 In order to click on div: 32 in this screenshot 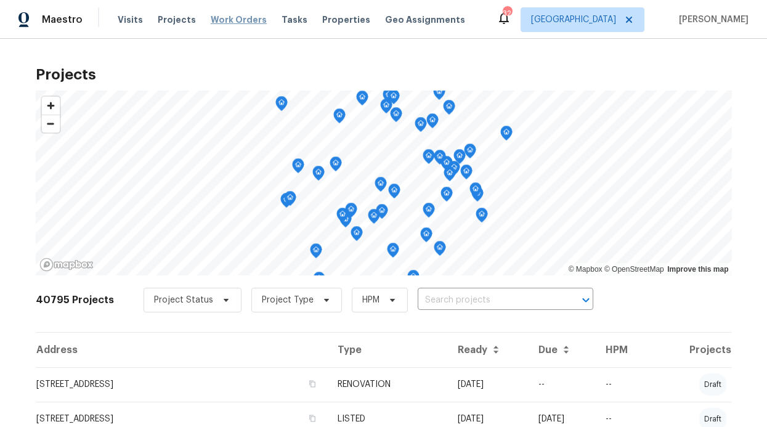, I will do `click(507, 14)`.